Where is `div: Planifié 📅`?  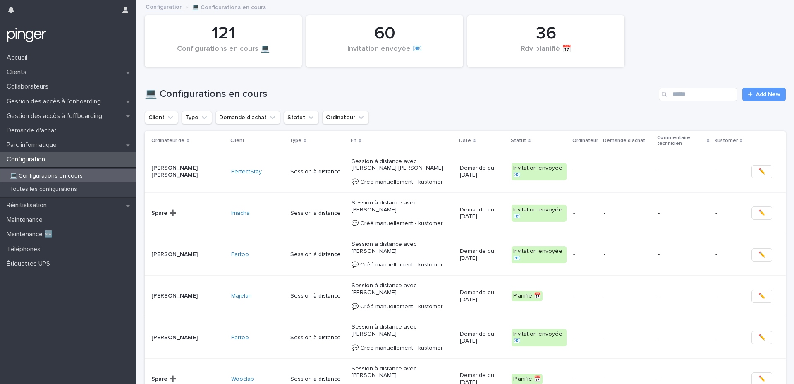 div: Planifié 📅 is located at coordinates (527, 296).